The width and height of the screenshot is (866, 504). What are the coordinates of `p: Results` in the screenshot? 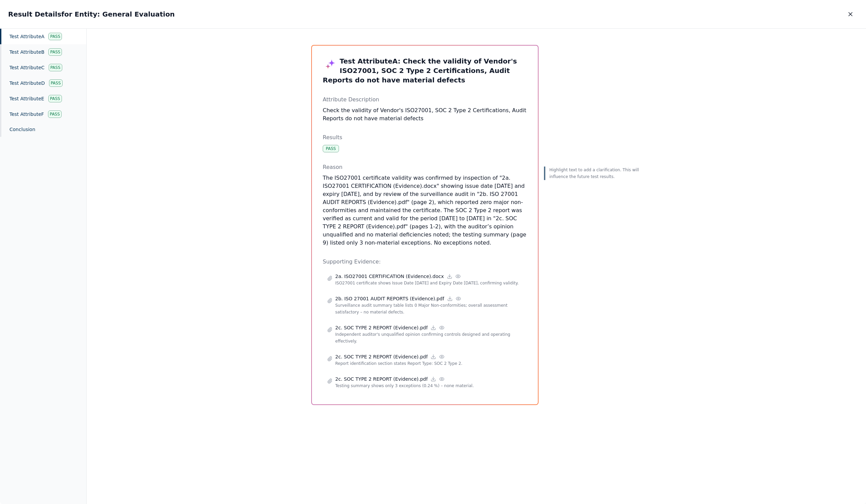 It's located at (425, 138).